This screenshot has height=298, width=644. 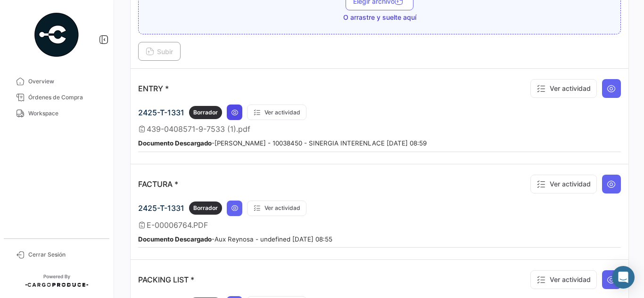 I want to click on span: Workspace, so click(x=65, y=114).